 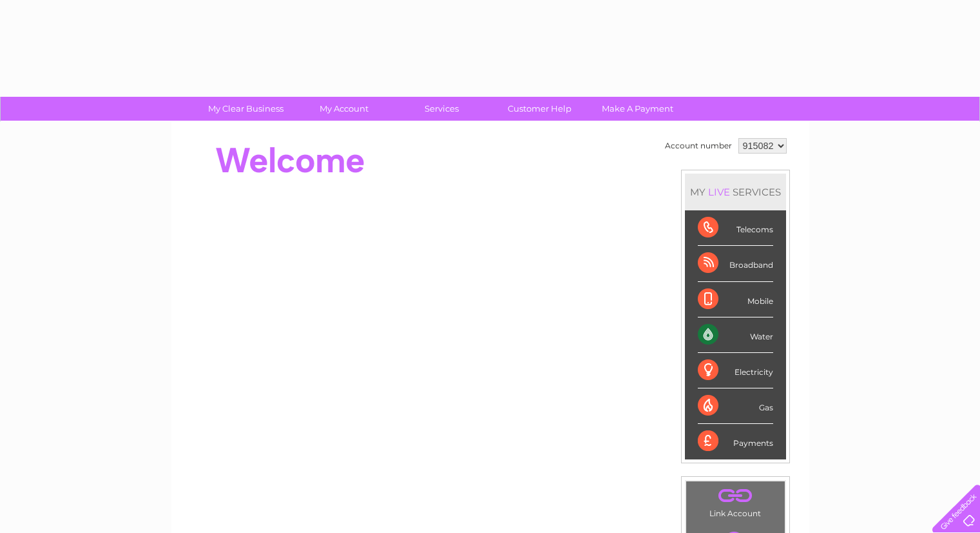 What do you see at coordinates (638, 109) in the screenshot?
I see `a: Make A Payment` at bounding box center [638, 109].